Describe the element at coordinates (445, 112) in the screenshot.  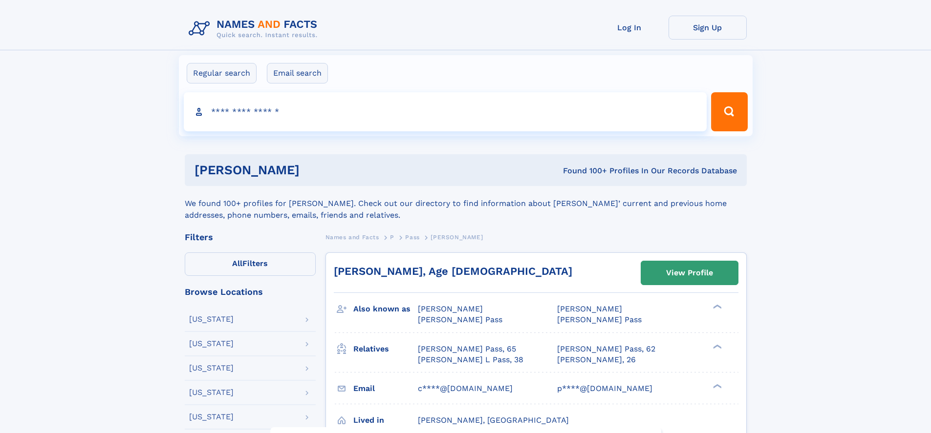
I see `input: search input` at that location.